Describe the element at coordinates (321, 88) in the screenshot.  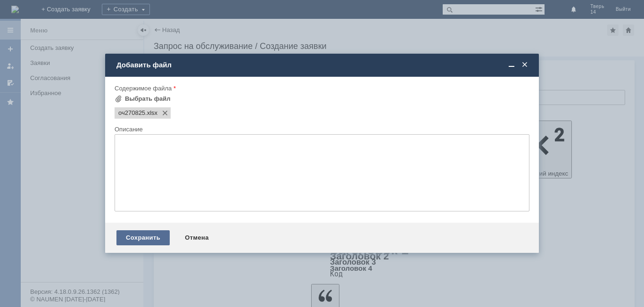
I see `div: Содержимое файла` at that location.